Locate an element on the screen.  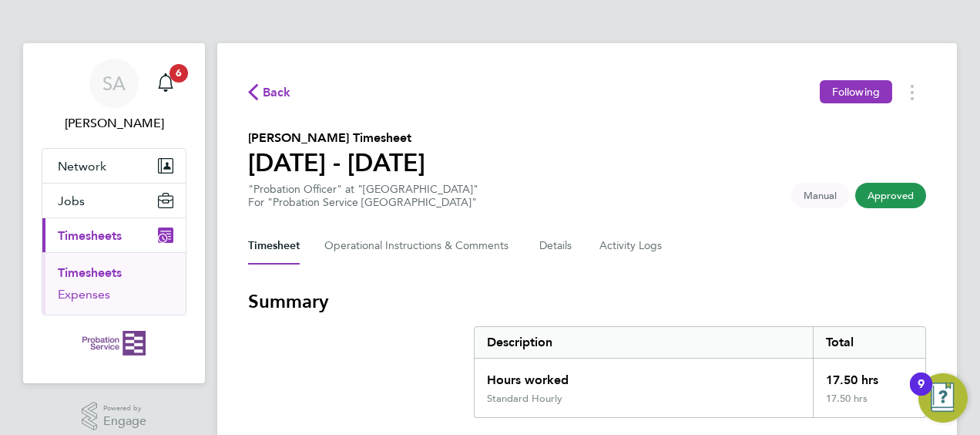
div: Standard Hourly is located at coordinates (525, 398).